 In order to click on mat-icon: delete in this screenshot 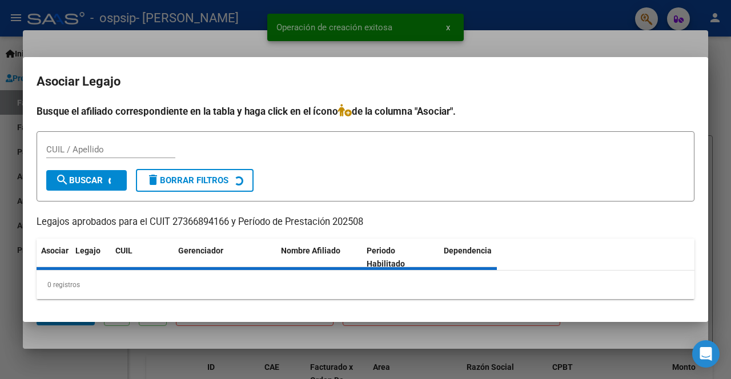, I will do `click(153, 180)`.